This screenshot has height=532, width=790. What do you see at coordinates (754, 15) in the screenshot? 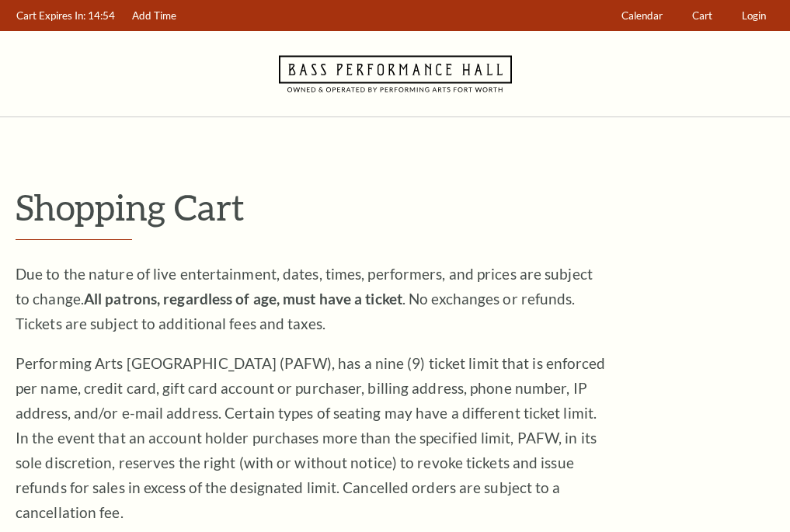
I see `span: Login` at bounding box center [754, 15].